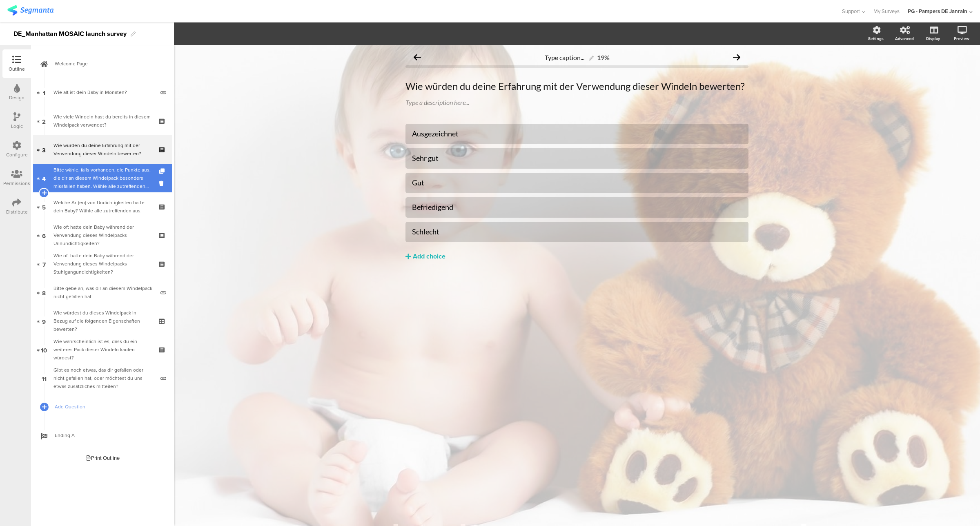  What do you see at coordinates (102, 264) in the screenshot?
I see `a: 7 Wie oft hatte dein Baby während der Verwendung dieses Windelpacks Stuhlgangundichtigkeiten?` at bounding box center [102, 264].